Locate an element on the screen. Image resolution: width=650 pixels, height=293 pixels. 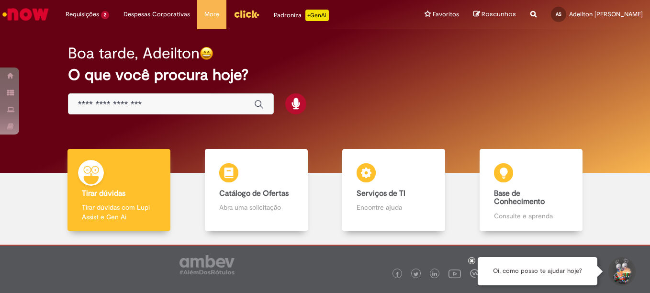
b: Serviços de TI is located at coordinates (381, 193).